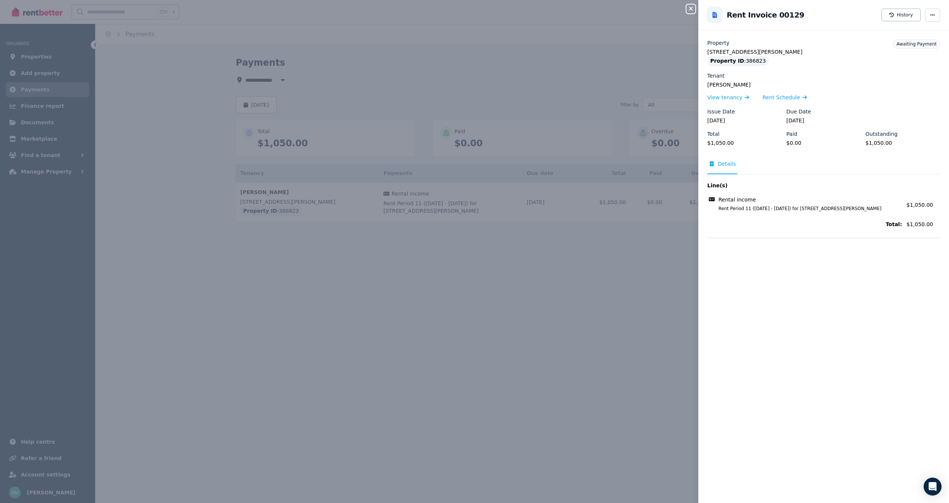 The height and width of the screenshot is (503, 949). I want to click on label: Tenant, so click(716, 76).